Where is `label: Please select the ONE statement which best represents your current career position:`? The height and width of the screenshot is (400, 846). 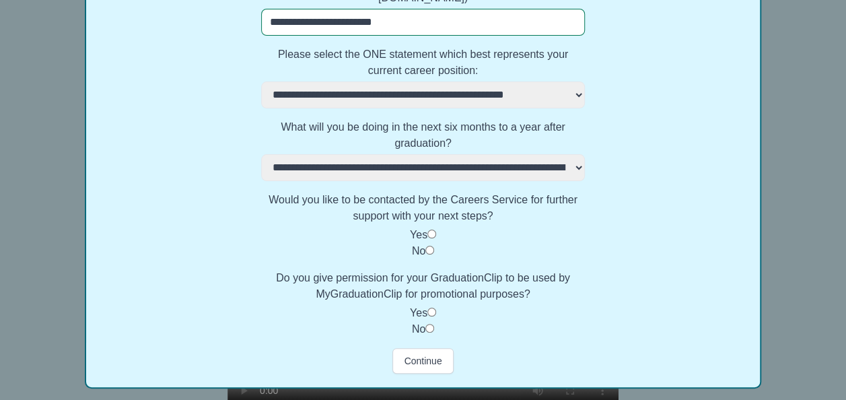
label: Please select the ONE statement which best represents your current career position: is located at coordinates (423, 63).